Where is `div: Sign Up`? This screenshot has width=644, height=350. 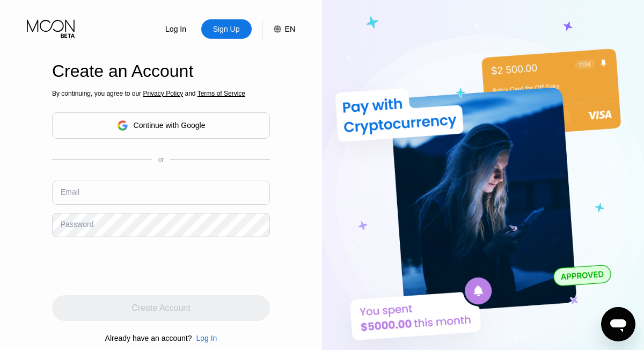
div: Sign Up is located at coordinates (227, 29).